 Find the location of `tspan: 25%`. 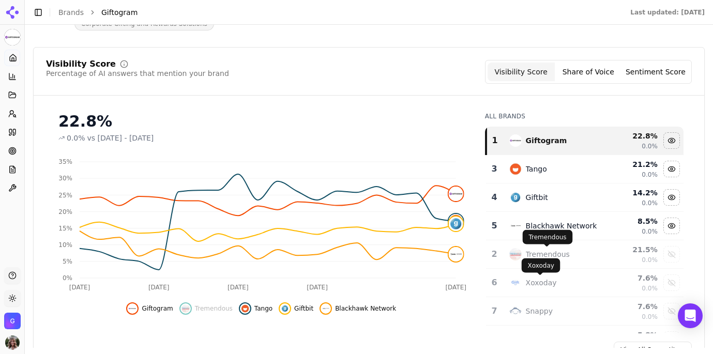

tspan: 25% is located at coordinates (65, 195).